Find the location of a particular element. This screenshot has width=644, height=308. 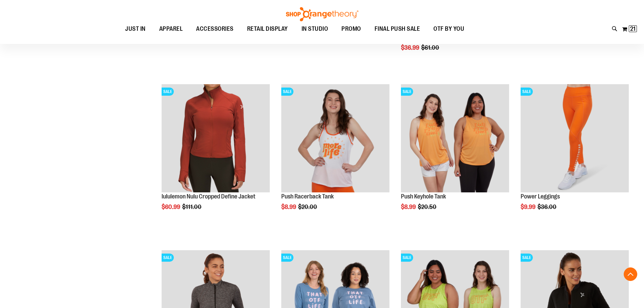

span: $36.99 is located at coordinates (410, 48).